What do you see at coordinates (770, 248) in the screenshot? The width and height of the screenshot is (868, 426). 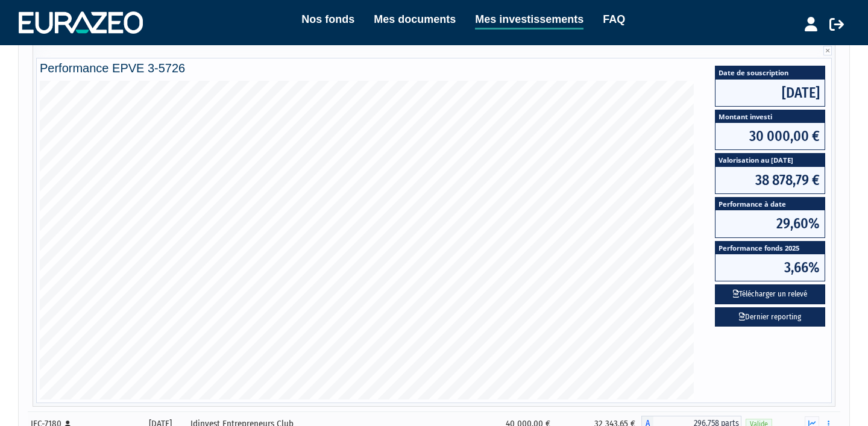 I see `span: Performance fonds 2025` at bounding box center [770, 248].